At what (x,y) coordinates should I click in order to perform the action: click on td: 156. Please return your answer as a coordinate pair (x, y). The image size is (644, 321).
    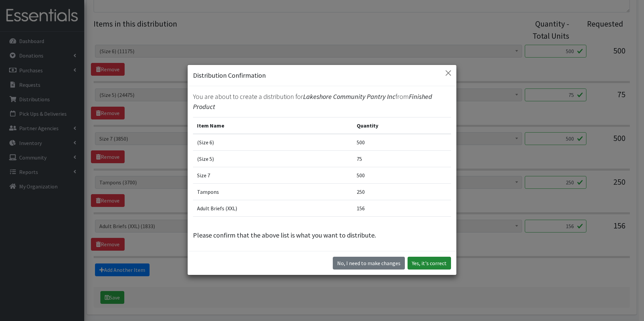
    Looking at the image, I should click on (402, 208).